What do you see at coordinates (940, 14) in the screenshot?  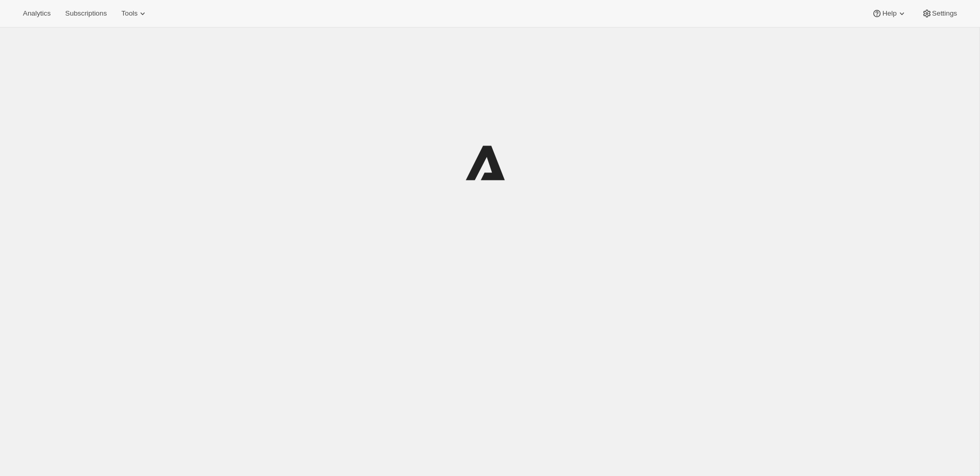 I see `button: Settings` at bounding box center [940, 14].